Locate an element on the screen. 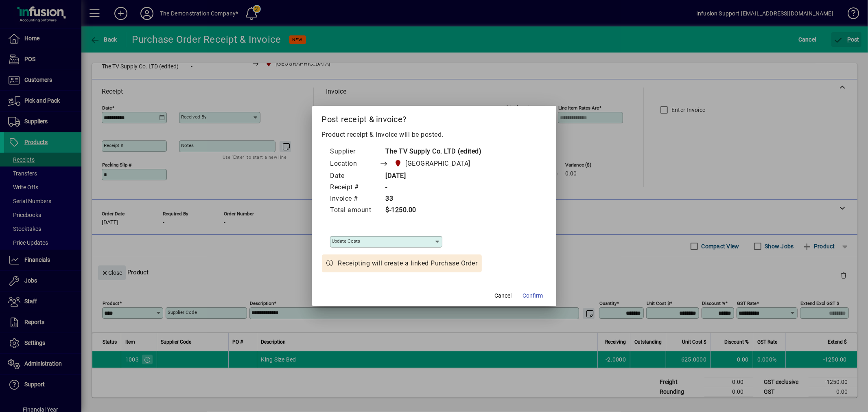 This screenshot has height=412, width=868. button: Cancel is located at coordinates (503, 296).